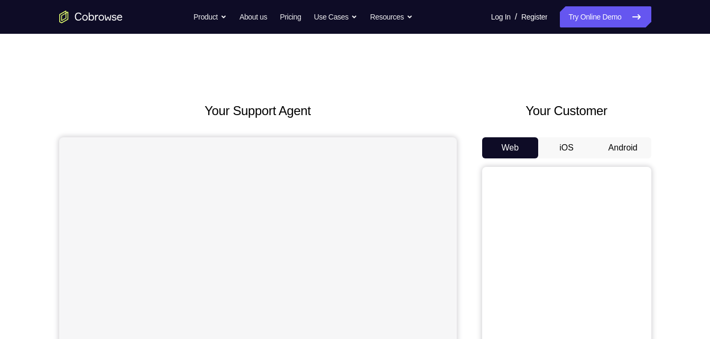 This screenshot has height=339, width=710. I want to click on button: Android, so click(622, 148).